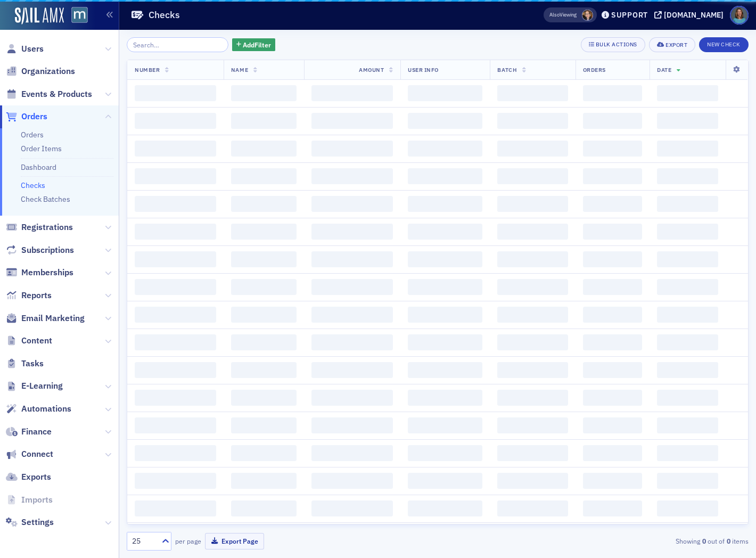 The image size is (756, 558). Describe the element at coordinates (739, 15) in the screenshot. I see `span: Profile` at that location.